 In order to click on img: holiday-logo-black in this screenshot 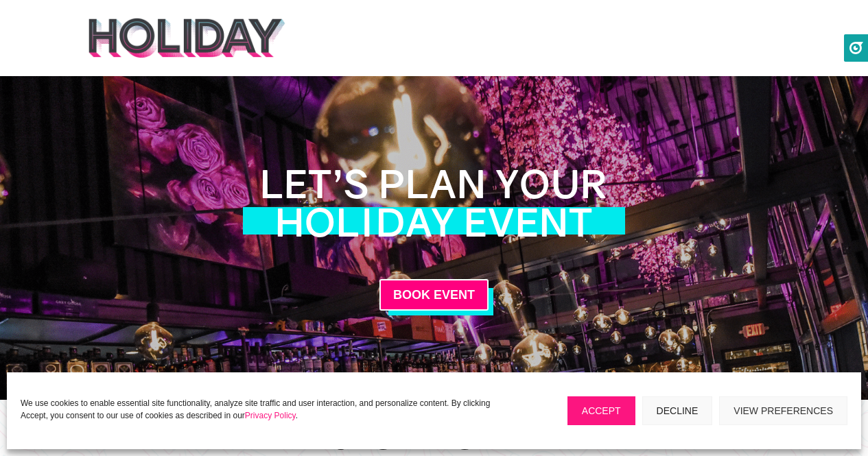, I will do `click(186, 38)`.